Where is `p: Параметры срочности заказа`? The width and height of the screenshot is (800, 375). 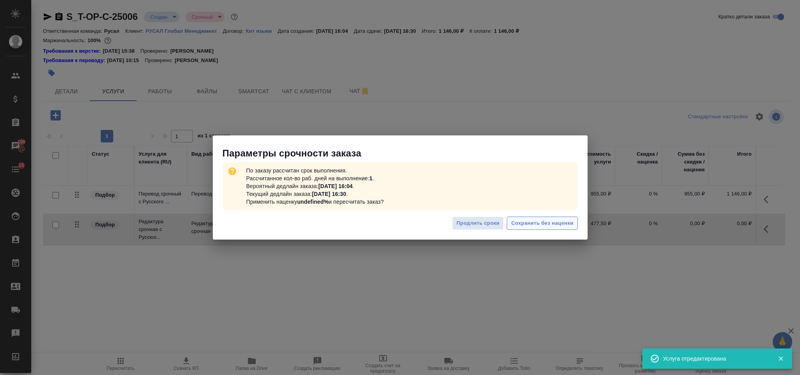 p: Параметры срочности заказа is located at coordinates (405, 153).